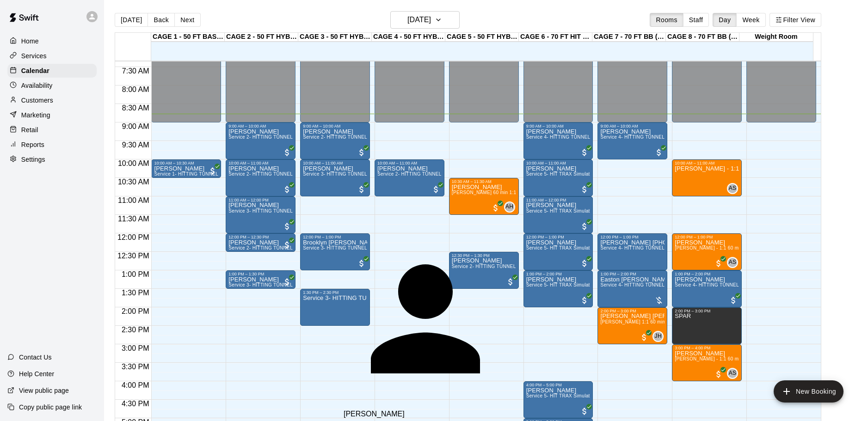  Describe the element at coordinates (30, 130) in the screenshot. I see `p: Retail` at that location.